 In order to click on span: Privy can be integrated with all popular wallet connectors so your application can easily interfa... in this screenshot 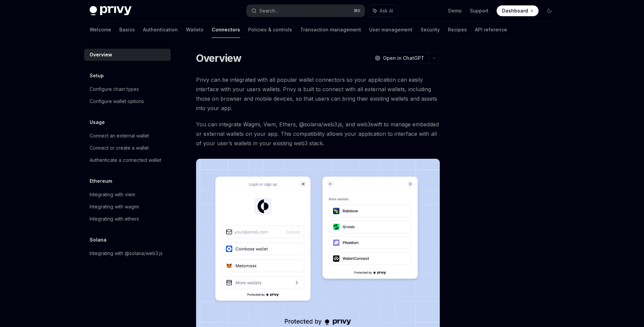, I will do `click(318, 94)`.